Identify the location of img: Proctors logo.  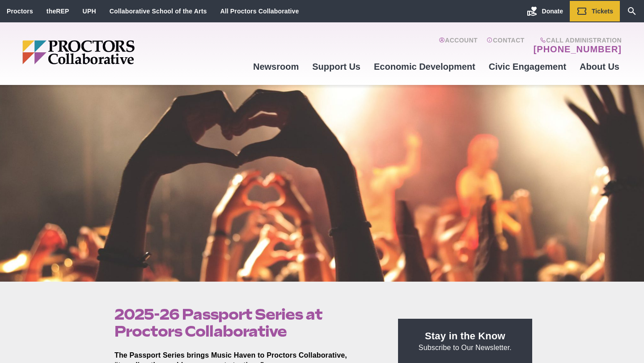
(113, 52).